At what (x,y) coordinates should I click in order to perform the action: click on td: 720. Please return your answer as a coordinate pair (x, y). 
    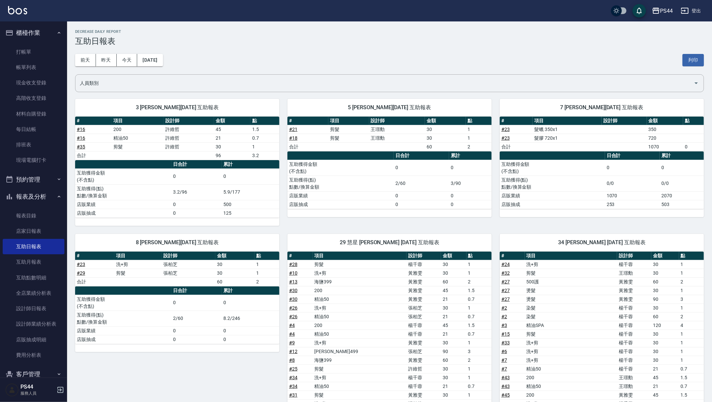
    Looking at the image, I should click on (665, 138).